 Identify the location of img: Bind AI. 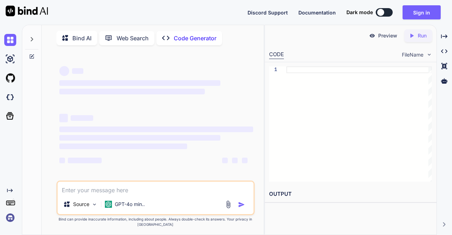
(27, 11).